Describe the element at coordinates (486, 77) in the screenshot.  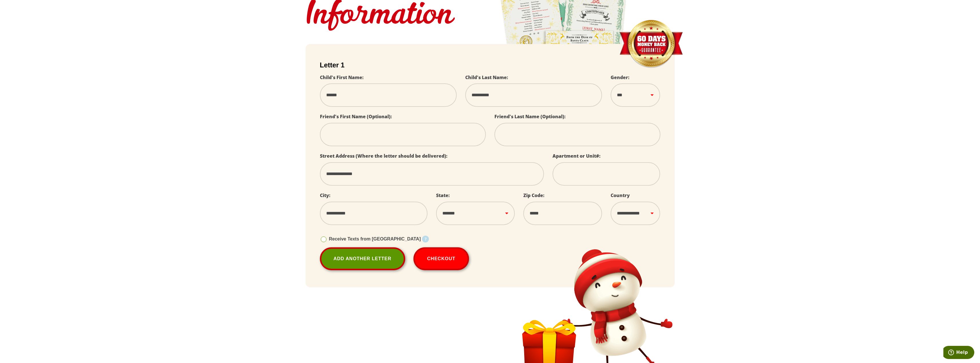
I see `label: Child's Last Name:` at that location.